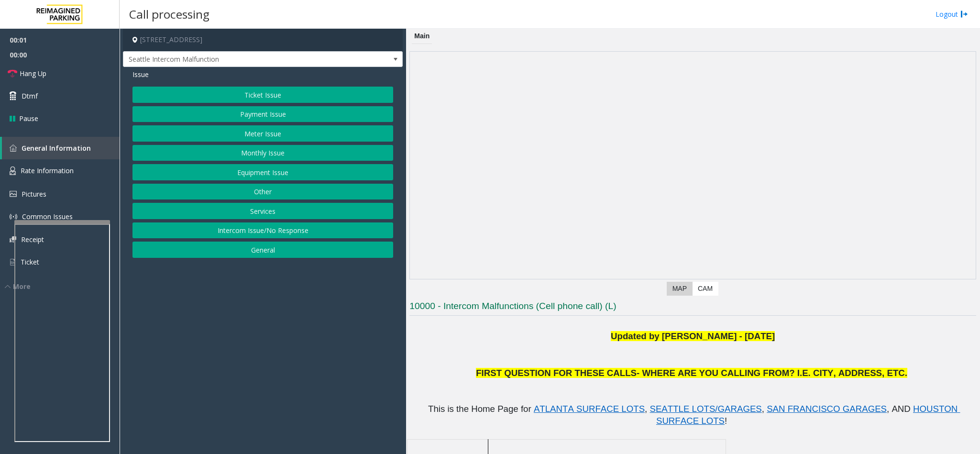 The width and height of the screenshot is (980, 454). I want to click on span: This is the Home Page for, so click(480, 408).